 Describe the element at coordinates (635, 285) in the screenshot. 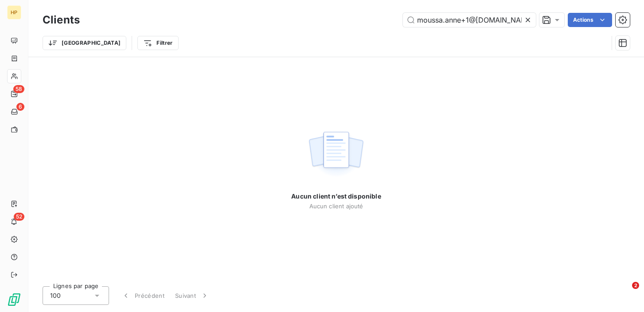

I see `span: 2` at that location.